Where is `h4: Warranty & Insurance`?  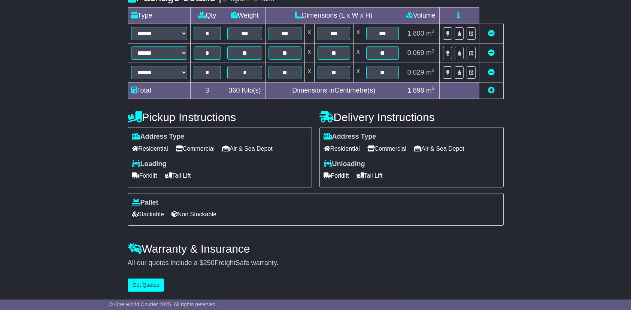 h4: Warranty & Insurance is located at coordinates (316, 248).